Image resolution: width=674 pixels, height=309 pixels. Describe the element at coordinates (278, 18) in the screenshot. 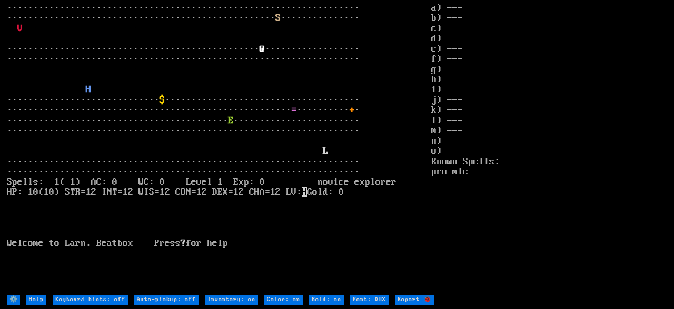

I see `font: S` at that location.